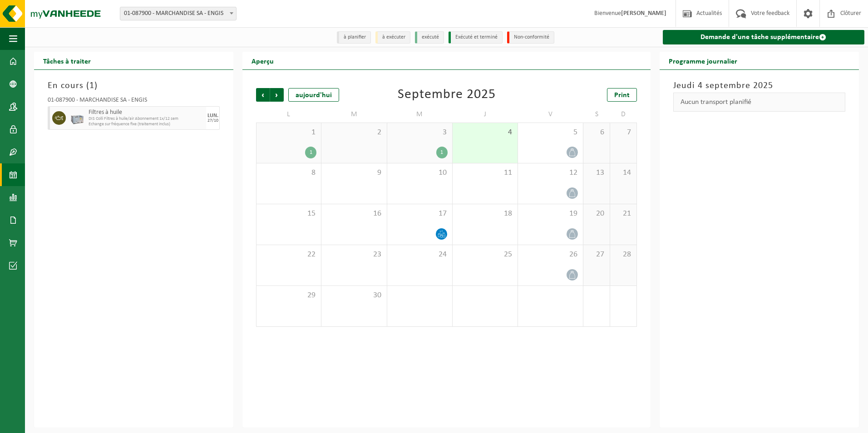 The image size is (868, 433). What do you see at coordinates (420, 173) in the screenshot?
I see `span: 10` at bounding box center [420, 173].